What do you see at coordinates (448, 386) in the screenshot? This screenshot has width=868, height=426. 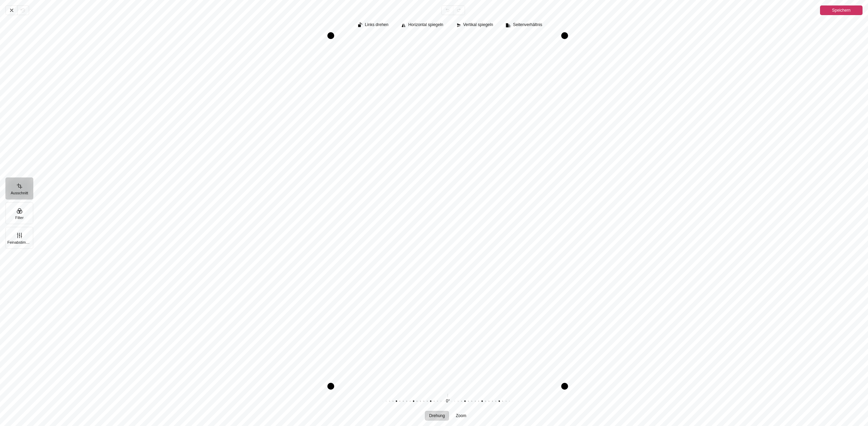 I see `div: Drag bottom` at bounding box center [448, 386].